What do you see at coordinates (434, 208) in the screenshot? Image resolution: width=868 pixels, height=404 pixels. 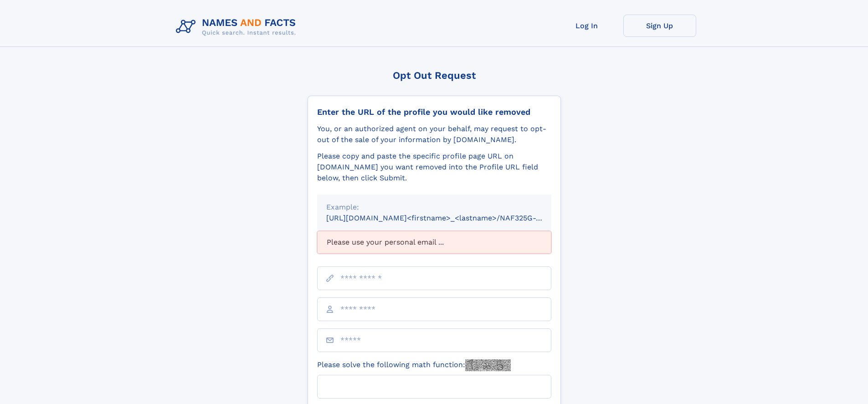 I see `div: Example:` at bounding box center [434, 208].